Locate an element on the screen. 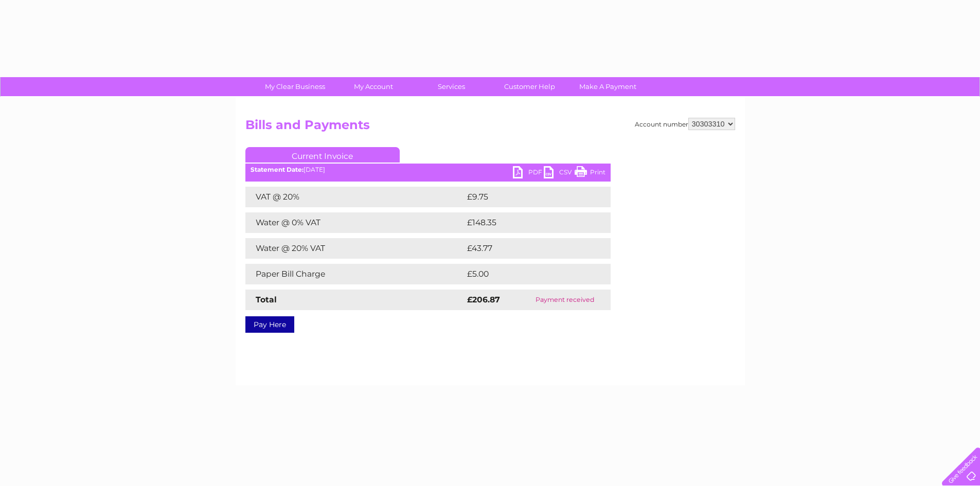 The width and height of the screenshot is (980, 486). td: £9.75 is located at coordinates (525, 197).